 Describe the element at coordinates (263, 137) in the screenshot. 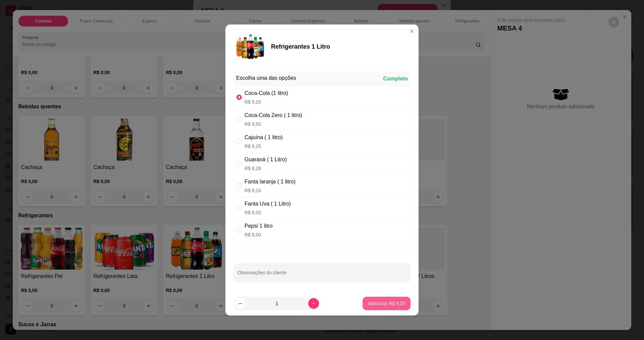

I see `div: Cajuína ( 1 litro)` at that location.